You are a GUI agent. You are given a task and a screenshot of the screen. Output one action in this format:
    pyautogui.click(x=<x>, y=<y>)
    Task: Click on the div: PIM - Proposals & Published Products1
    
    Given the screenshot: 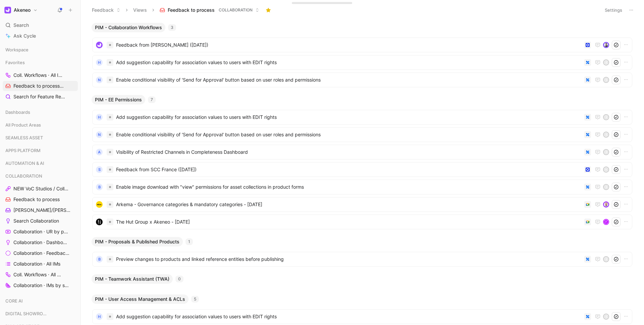 What is the action you would take?
    pyautogui.click(x=362, y=253)
    